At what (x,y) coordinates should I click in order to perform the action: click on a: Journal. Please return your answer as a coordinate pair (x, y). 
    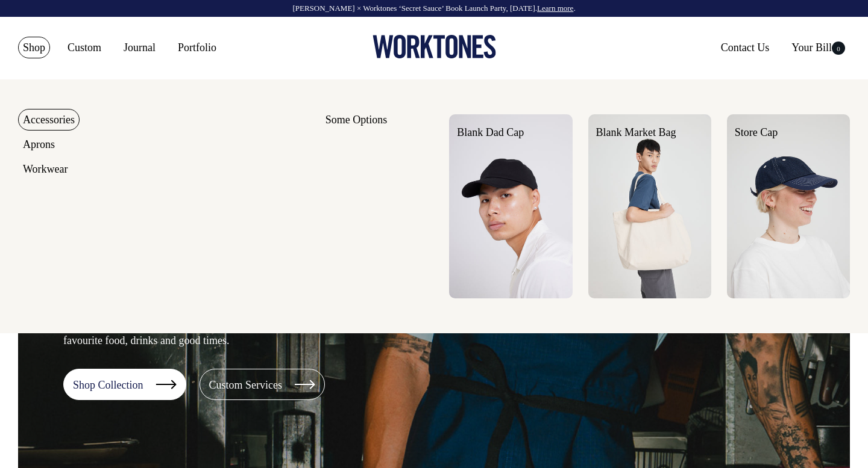
    Looking at the image, I should click on (139, 48).